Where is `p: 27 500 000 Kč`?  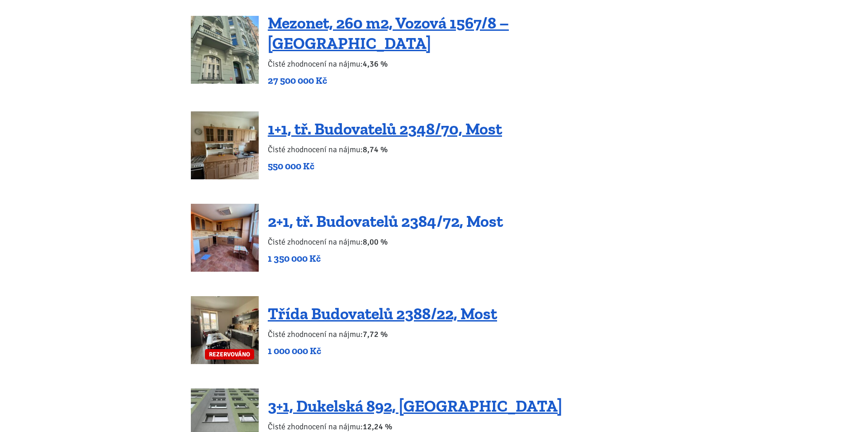
p: 27 500 000 Kč is located at coordinates (467, 81).